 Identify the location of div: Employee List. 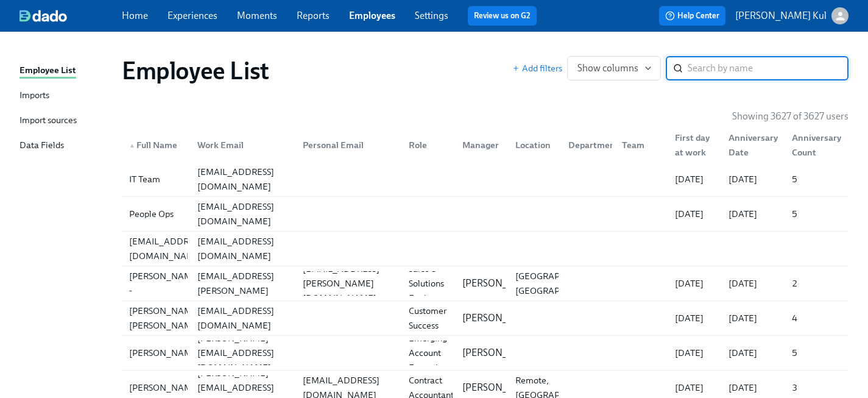
(48, 71).